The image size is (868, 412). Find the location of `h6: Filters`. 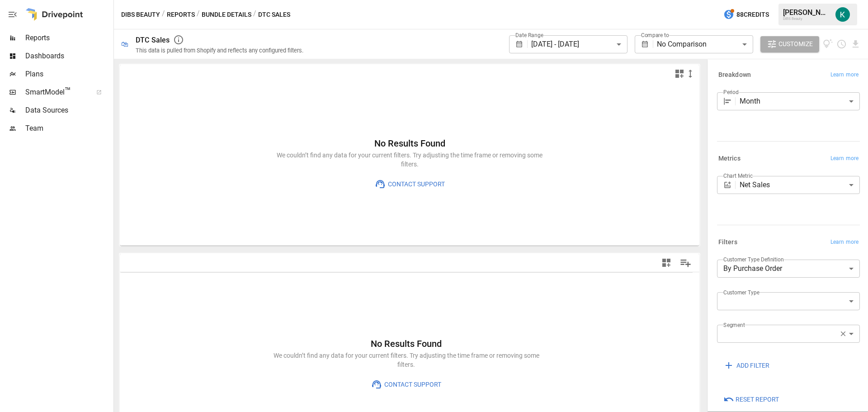

h6: Filters is located at coordinates (728, 243).